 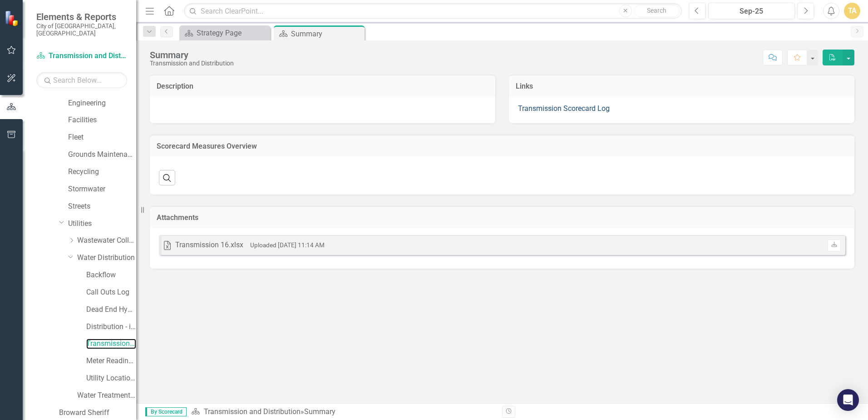 What do you see at coordinates (111, 310) in the screenshot?
I see `a: Dead End Hydrant Flushing Log` at bounding box center [111, 310].